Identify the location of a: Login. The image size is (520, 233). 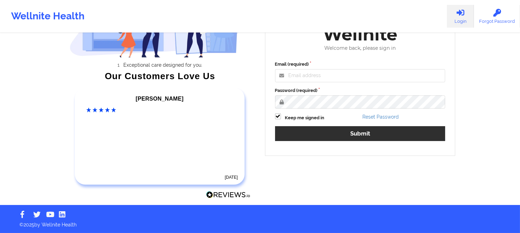
(460, 16).